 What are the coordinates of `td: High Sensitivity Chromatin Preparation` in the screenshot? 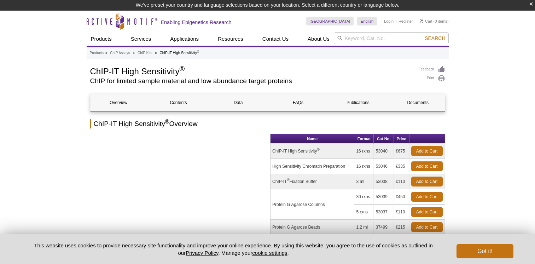 It's located at (312, 166).